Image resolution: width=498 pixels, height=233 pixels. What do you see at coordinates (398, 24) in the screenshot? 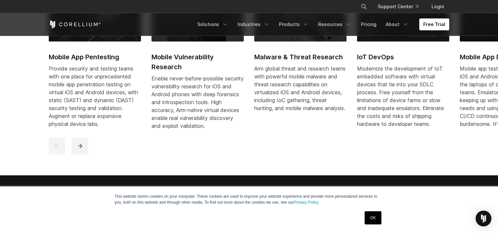
I see `a: About` at bounding box center [398, 24].